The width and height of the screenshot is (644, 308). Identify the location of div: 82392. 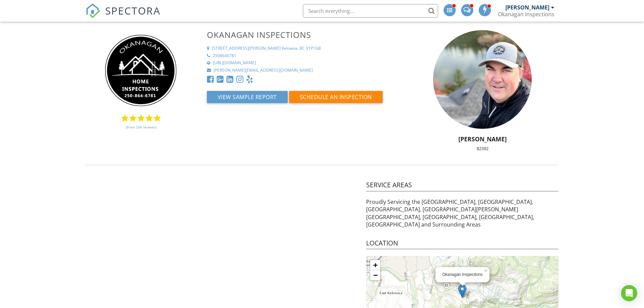
(483, 148).